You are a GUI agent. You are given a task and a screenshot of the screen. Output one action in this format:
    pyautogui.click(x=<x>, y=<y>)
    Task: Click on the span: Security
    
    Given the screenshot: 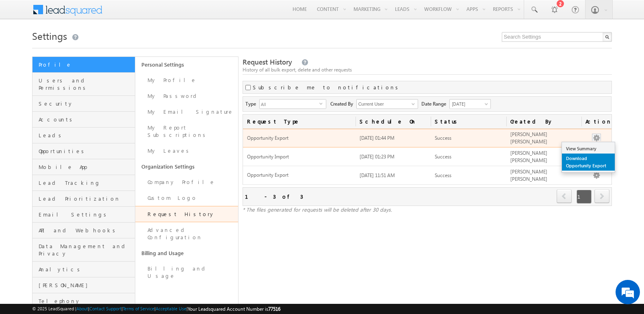 What is the action you would take?
    pyautogui.click(x=86, y=104)
    